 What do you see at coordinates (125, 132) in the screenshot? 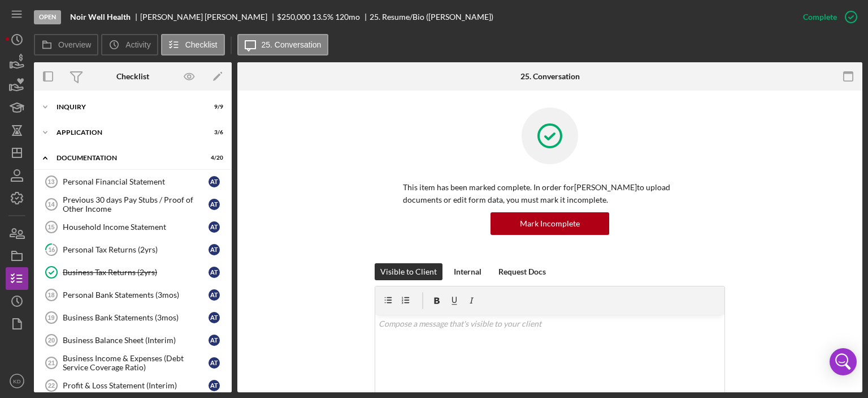
I see `div: Application` at bounding box center [125, 132].